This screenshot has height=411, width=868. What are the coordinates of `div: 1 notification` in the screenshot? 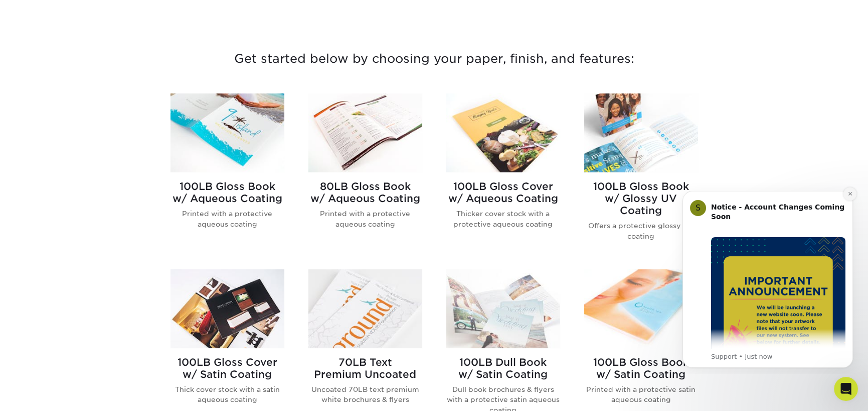 It's located at (100, 123).